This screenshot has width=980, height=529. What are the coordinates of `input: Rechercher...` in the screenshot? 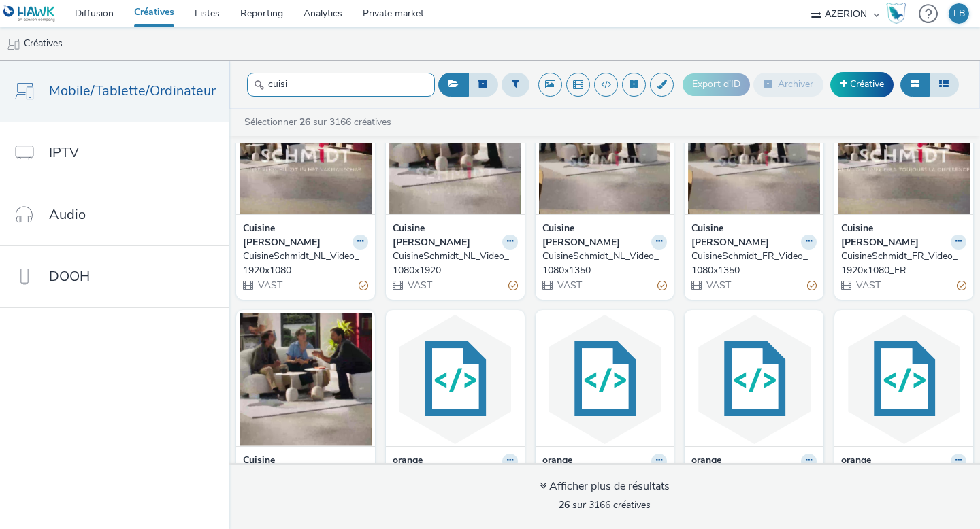 It's located at (341, 84).